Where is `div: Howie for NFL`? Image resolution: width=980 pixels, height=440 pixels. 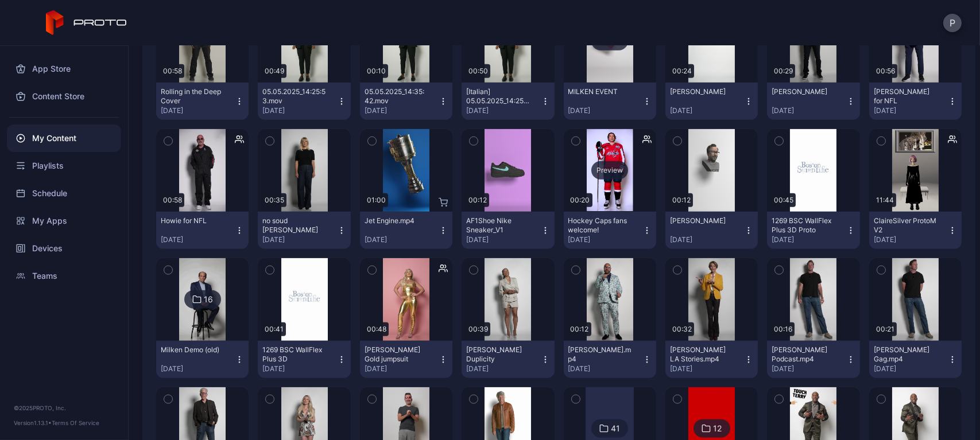 div: Howie for NFL is located at coordinates (193, 221).